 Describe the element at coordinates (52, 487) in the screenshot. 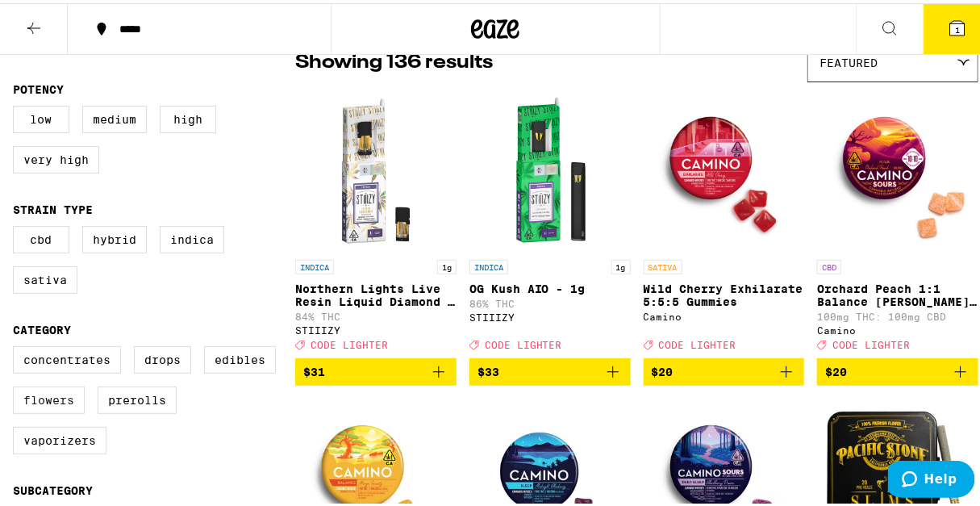

I see `legend: Subcategory` at that location.